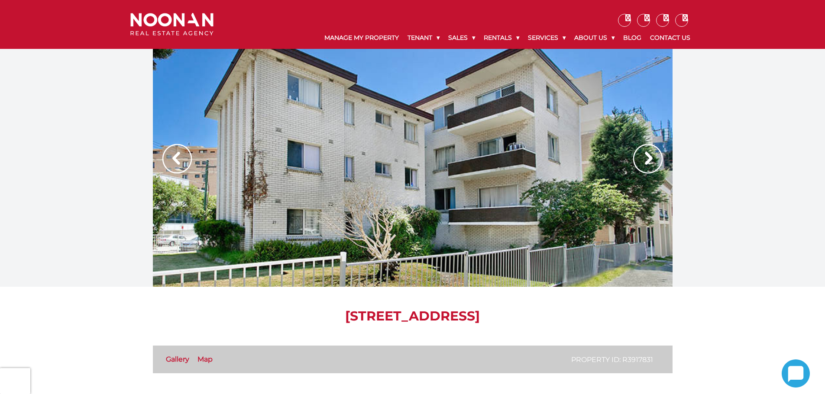 The height and width of the screenshot is (394, 825). I want to click on a: Map, so click(205, 359).